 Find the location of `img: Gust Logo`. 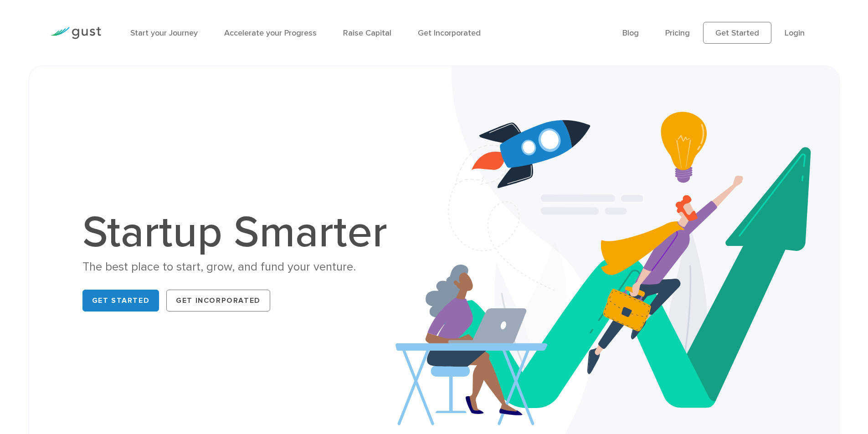

img: Gust Logo is located at coordinates (75, 33).